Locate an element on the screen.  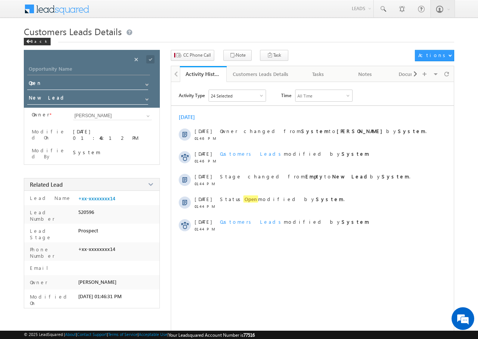
strong: Empty is located at coordinates (315, 176).